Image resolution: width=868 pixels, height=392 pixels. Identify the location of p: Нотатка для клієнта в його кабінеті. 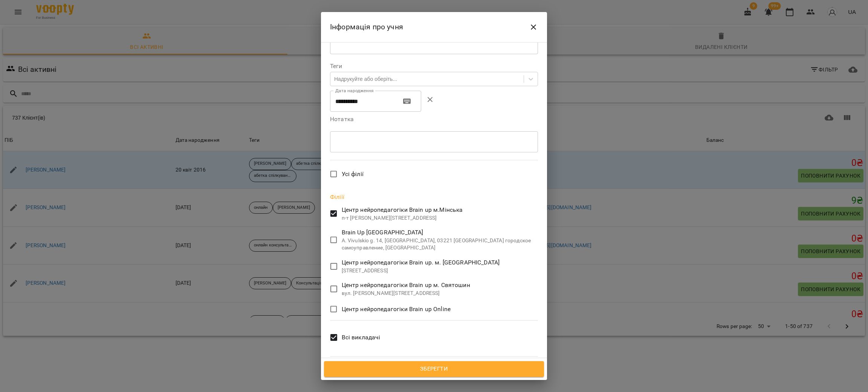
(434, 362).